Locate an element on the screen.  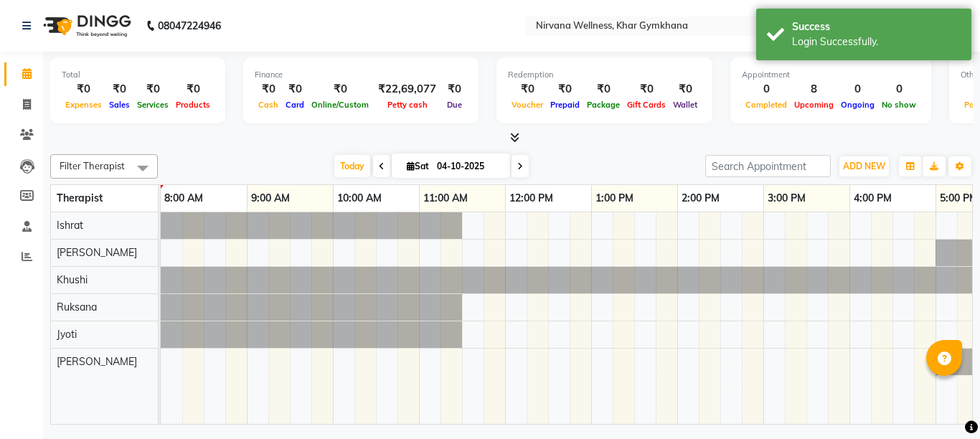
span: Gift Cards is located at coordinates (646, 105).